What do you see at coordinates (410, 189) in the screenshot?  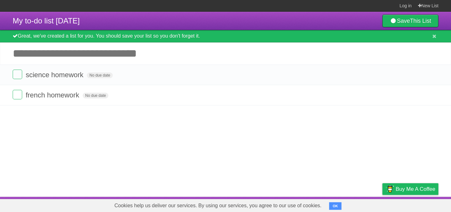 I see `a: Buy me a coffee` at bounding box center [410, 189].